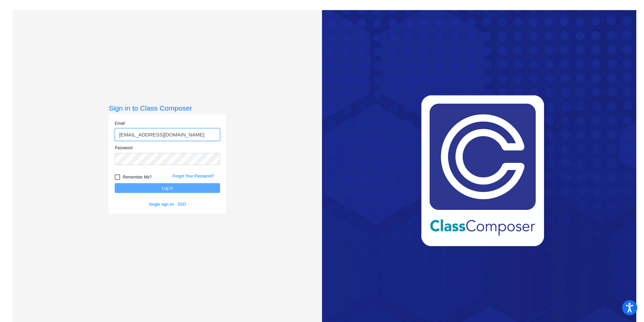 The height and width of the screenshot is (322, 644). I want to click on button: Log In, so click(168, 188).